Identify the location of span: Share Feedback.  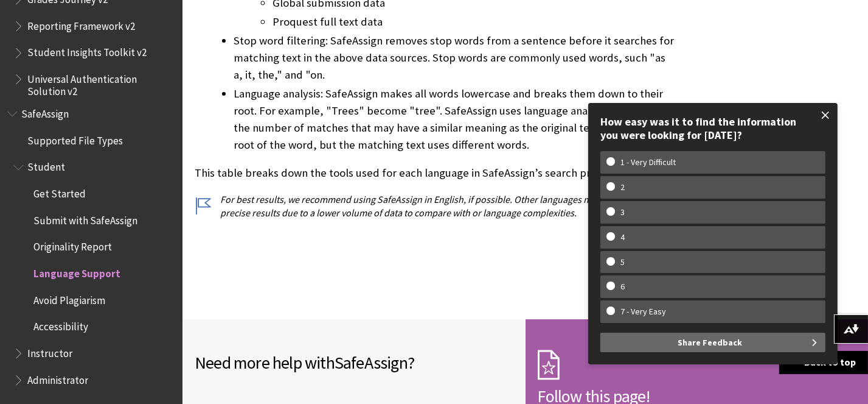
(710, 342).